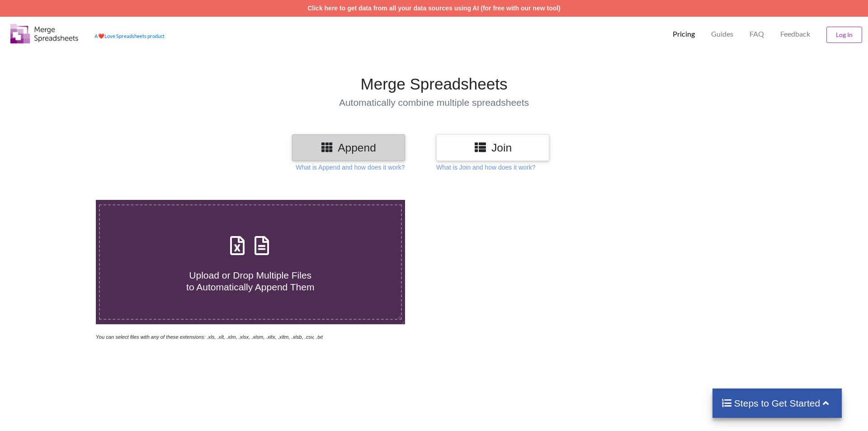 This screenshot has height=431, width=868. I want to click on p: Guides, so click(722, 34).